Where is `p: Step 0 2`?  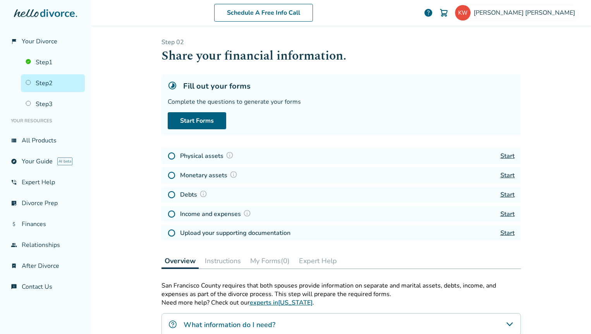
p: Step 0 2 is located at coordinates (341, 42).